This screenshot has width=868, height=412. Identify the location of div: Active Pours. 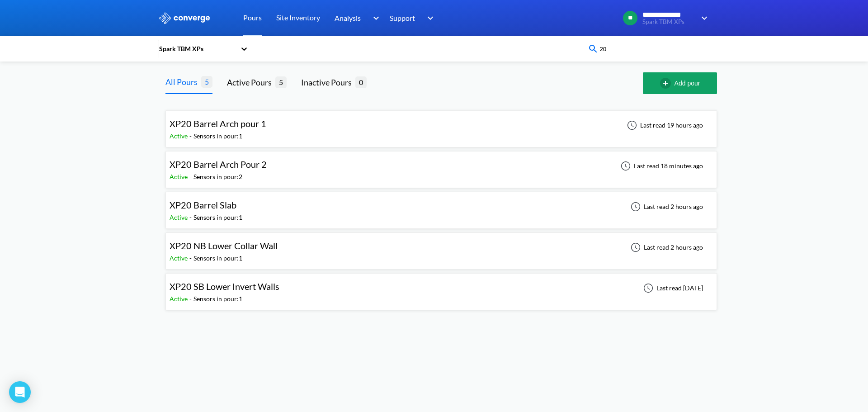
(251, 83).